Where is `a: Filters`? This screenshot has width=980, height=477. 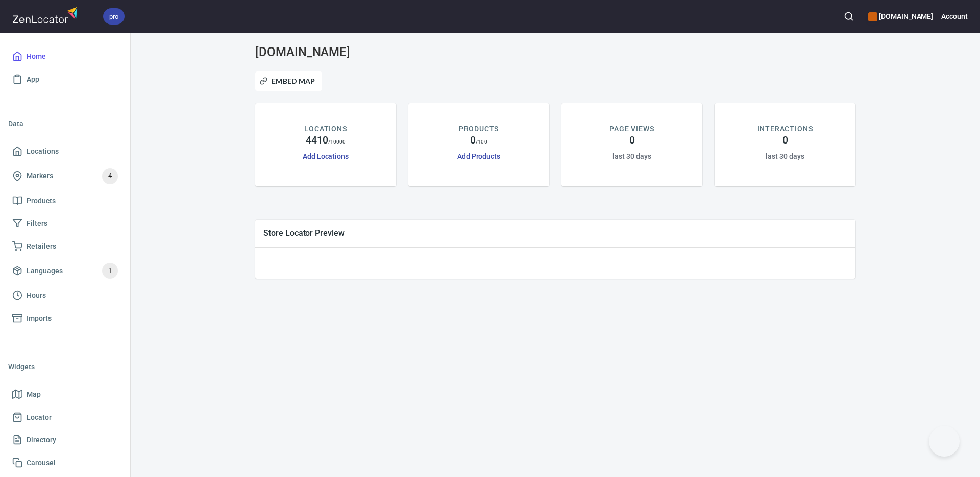
a: Filters is located at coordinates (65, 223).